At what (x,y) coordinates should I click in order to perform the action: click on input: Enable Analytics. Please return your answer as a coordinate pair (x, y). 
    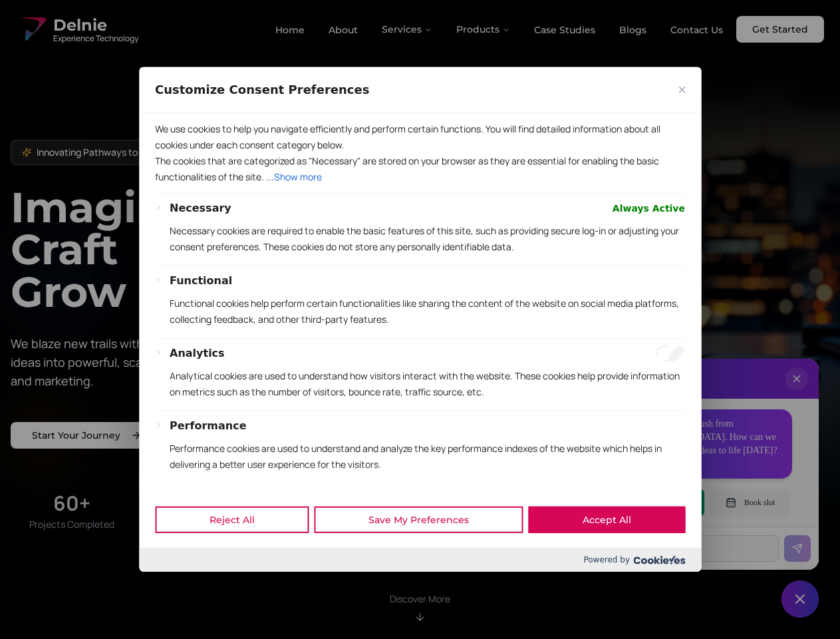
    Looking at the image, I should click on (671, 354).